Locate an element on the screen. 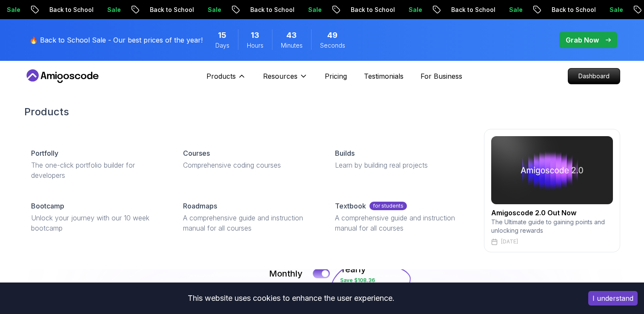  a: Testimonials is located at coordinates (383, 76).